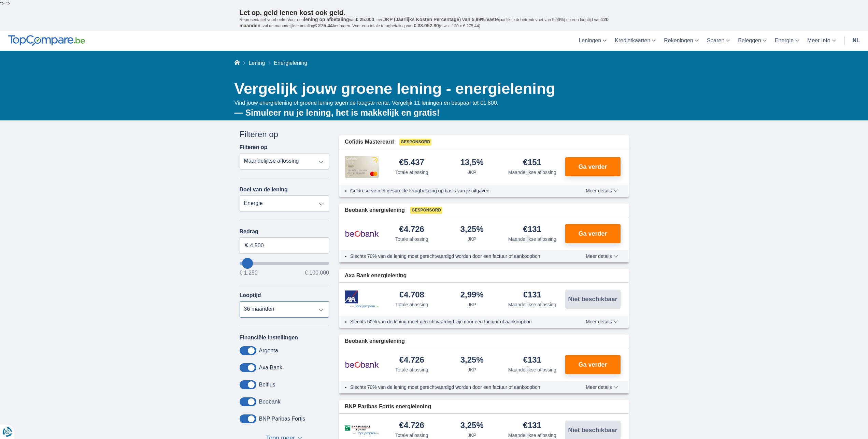 The width and height of the screenshot is (868, 439). What do you see at coordinates (375, 276) in the screenshot?
I see `span: Axa Bank energielening` at bounding box center [375, 276].